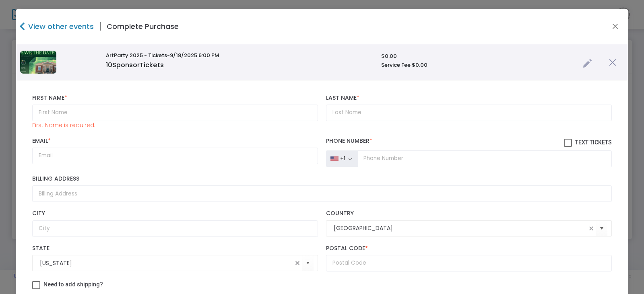  What do you see at coordinates (135, 65) in the screenshot?
I see `span: Sponsor` at bounding box center [135, 65].